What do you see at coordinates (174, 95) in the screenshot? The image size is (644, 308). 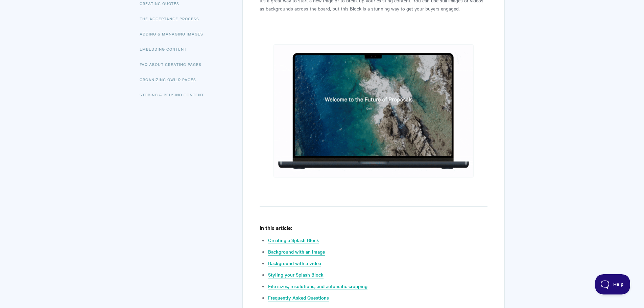 I see `a: Storing & Reusing Content` at bounding box center [174, 95].